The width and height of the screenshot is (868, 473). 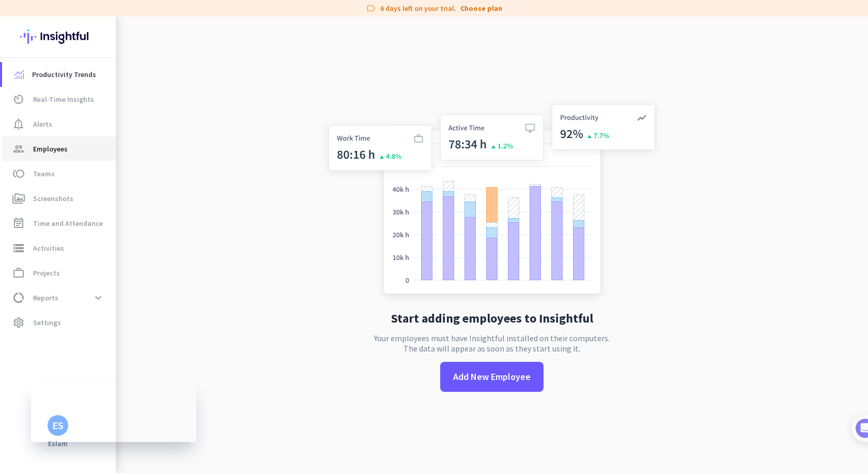 I want to click on a: groupEmployees, so click(x=59, y=149).